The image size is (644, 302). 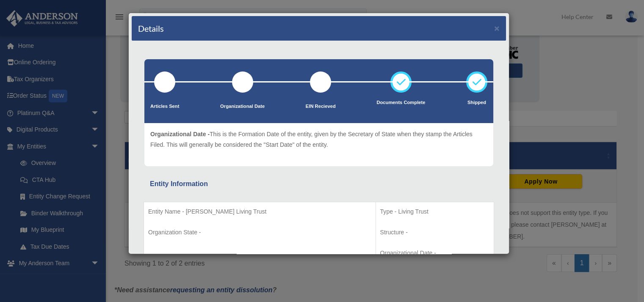 What do you see at coordinates (435, 212) in the screenshot?
I see `p: Type - Living Trust` at bounding box center [435, 212].